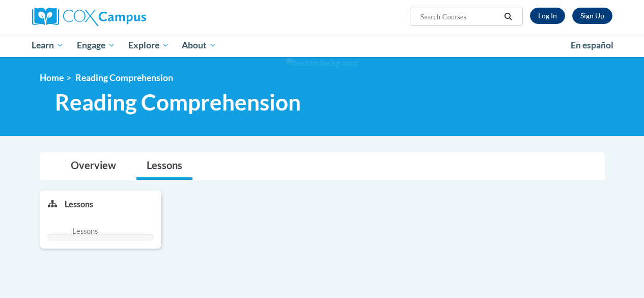 The image size is (644, 298). Describe the element at coordinates (48, 45) in the screenshot. I see `span: Learn` at that location.